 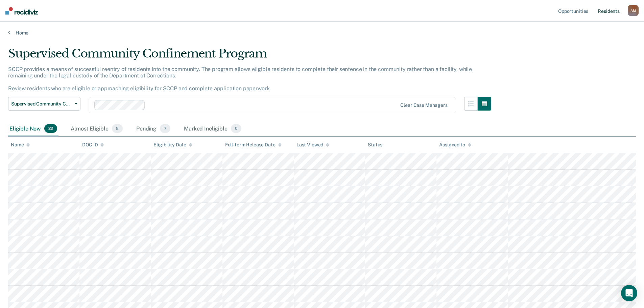 I want to click on button: Supervised Community Confinement Program, so click(x=44, y=104).